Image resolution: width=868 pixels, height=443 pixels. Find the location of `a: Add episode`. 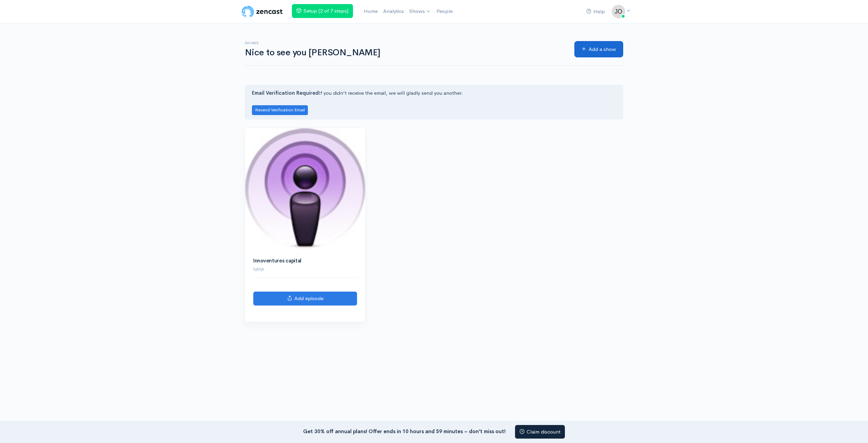

a: Add episode is located at coordinates (305, 298).